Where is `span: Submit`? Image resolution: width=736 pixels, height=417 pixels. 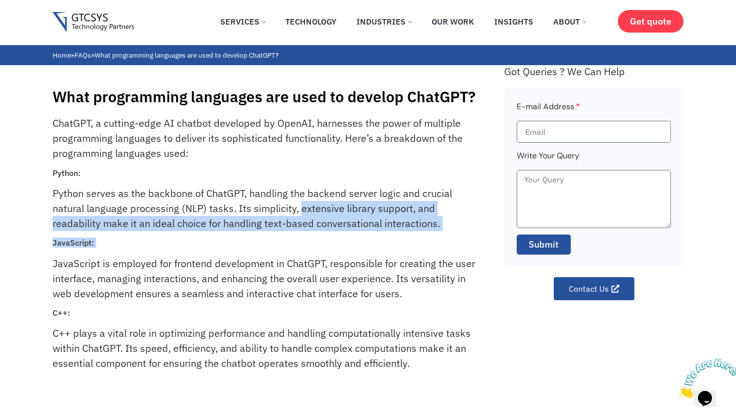 span: Submit is located at coordinates (544, 244).